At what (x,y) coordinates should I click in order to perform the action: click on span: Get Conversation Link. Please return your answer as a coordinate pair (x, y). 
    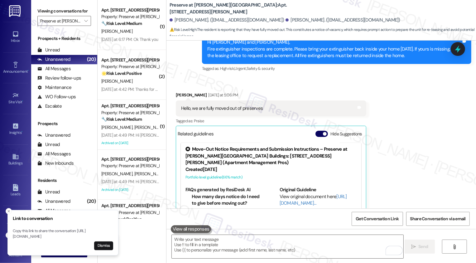
    Looking at the image, I should click on (377, 219).